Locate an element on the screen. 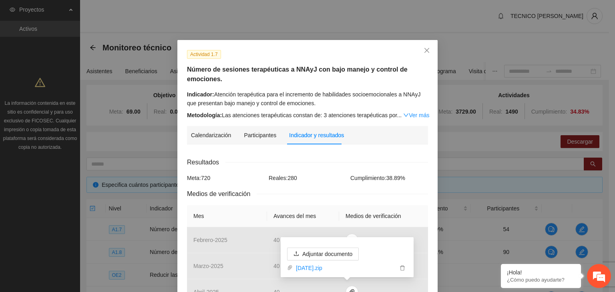  button: uploadAdjuntar documento is located at coordinates (323, 254).